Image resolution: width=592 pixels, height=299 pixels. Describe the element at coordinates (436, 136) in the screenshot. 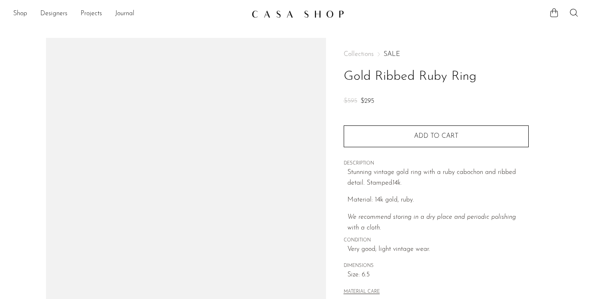

I see `span: Add to cart` at that location.